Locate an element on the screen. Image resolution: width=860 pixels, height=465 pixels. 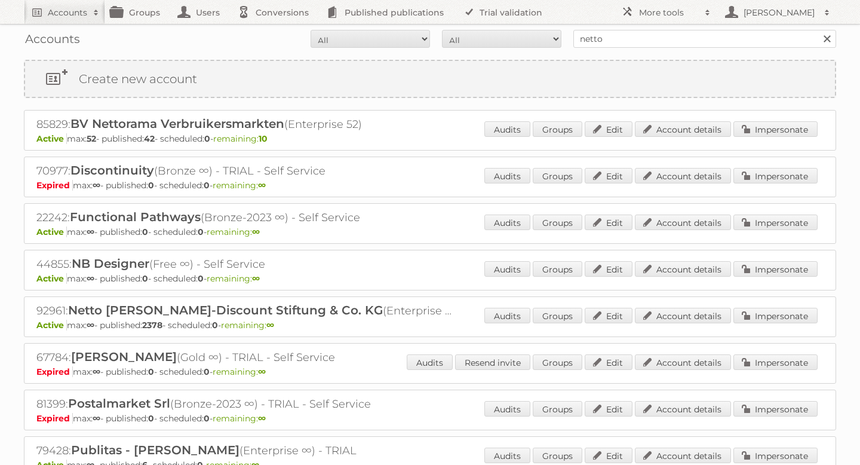
h2: Accounts is located at coordinates (67, 13).